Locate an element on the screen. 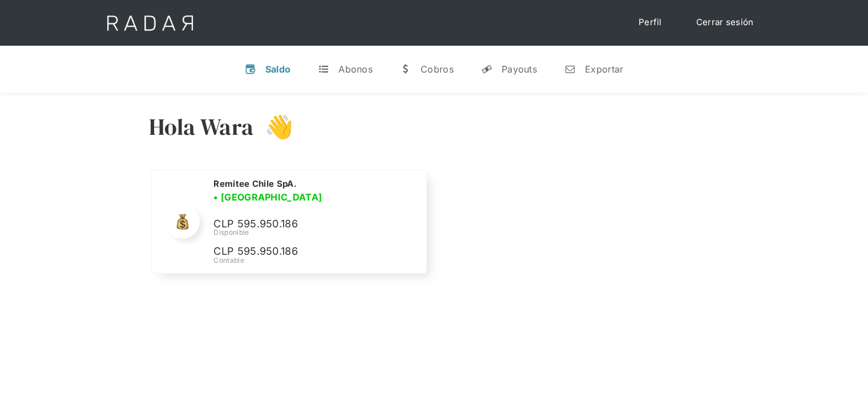 The image size is (868, 397). div: Payouts is located at coordinates (519, 69).